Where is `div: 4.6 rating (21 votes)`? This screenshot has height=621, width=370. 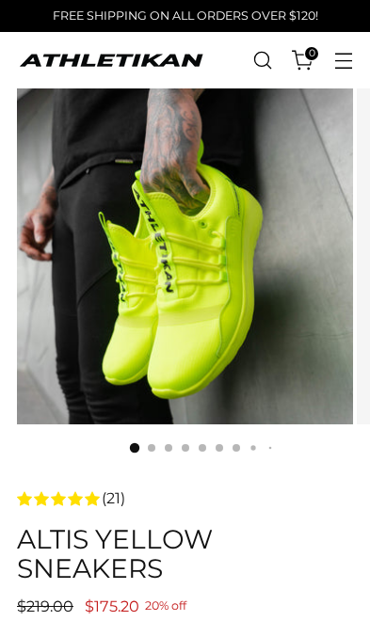
div: 4.6 rating (21 votes) is located at coordinates (184, 498).